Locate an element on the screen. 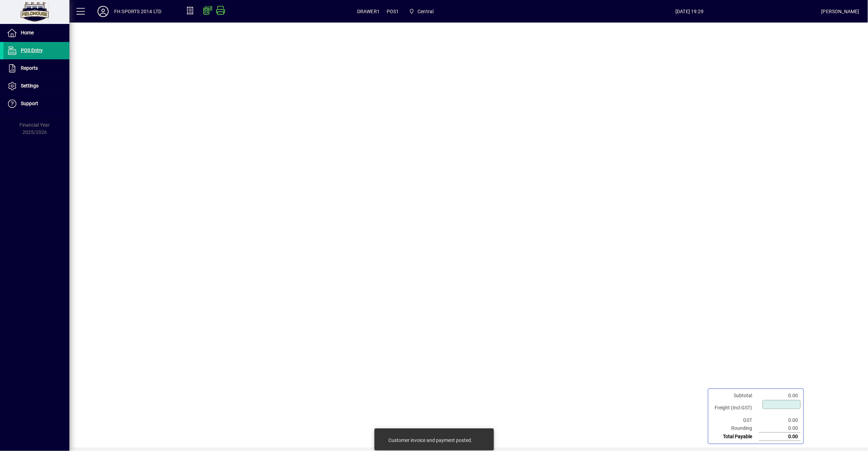 The image size is (868, 451). div: FH SPORTS 2014 LTD is located at coordinates (138, 11).